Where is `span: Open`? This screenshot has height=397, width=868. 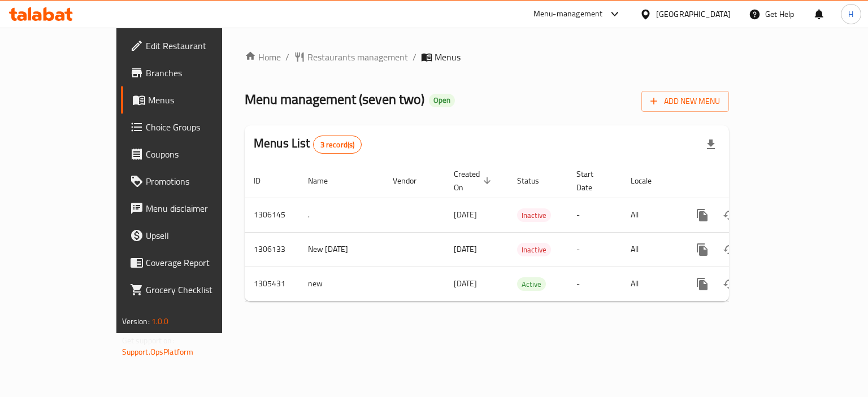 span: Open is located at coordinates (442, 100).